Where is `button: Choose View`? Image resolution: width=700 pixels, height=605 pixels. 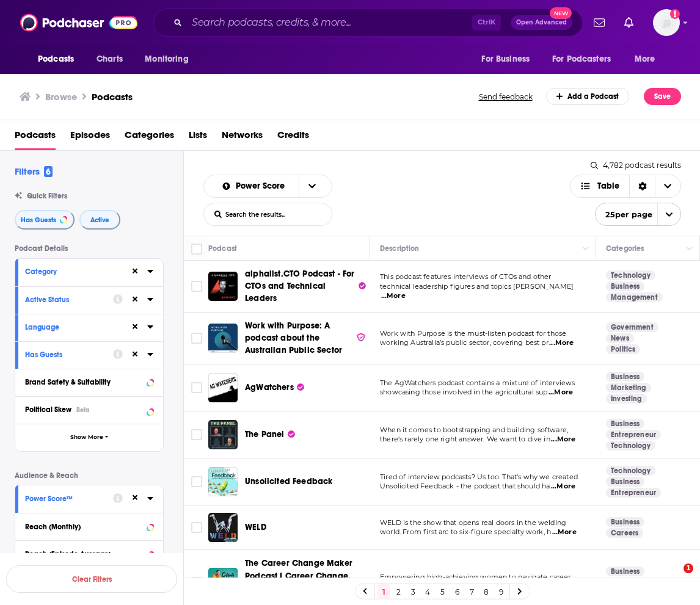
button: Choose View is located at coordinates (625, 186).